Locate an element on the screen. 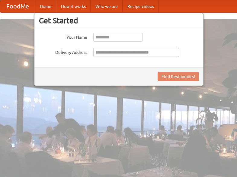  label: Delivery Address is located at coordinates (63, 51).